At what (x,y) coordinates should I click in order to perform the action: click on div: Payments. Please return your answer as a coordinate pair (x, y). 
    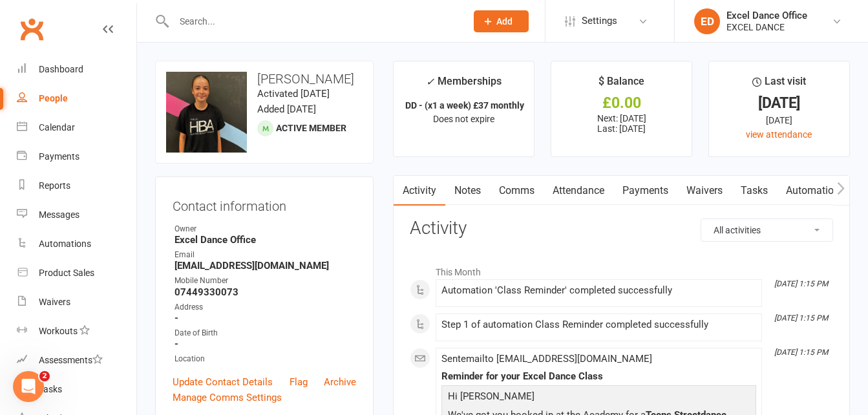
    Looking at the image, I should click on (59, 157).